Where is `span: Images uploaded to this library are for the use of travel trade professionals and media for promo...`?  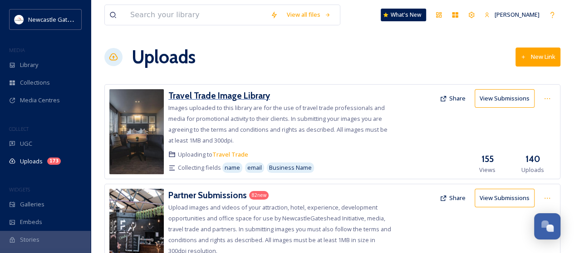 span: Images uploaded to this library are for the use of travel trade professionals and media for promo... is located at coordinates (277, 124).